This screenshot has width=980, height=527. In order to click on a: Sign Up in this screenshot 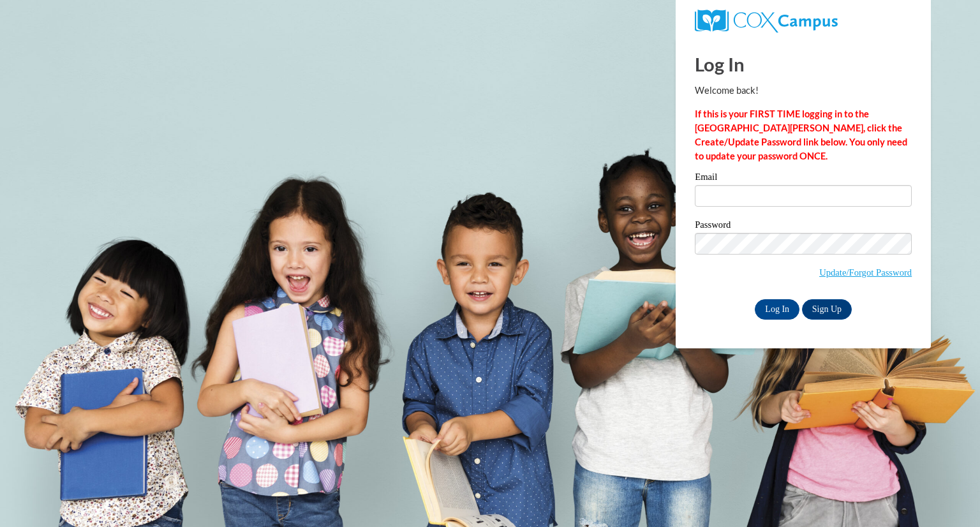, I will do `click(827, 310)`.